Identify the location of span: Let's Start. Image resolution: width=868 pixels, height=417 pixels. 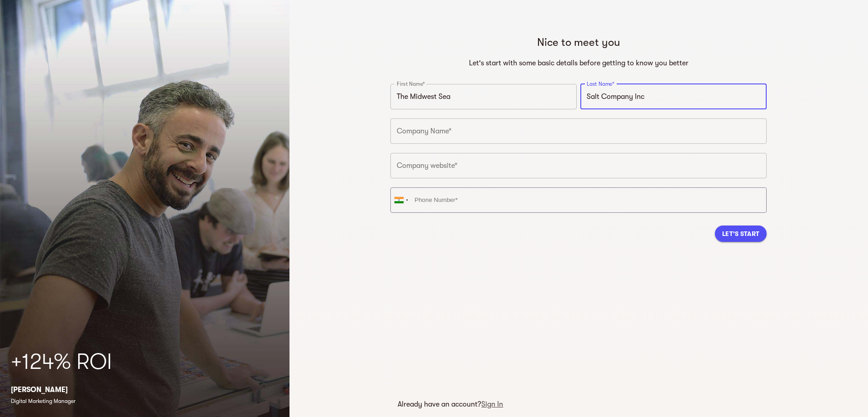
(741, 234).